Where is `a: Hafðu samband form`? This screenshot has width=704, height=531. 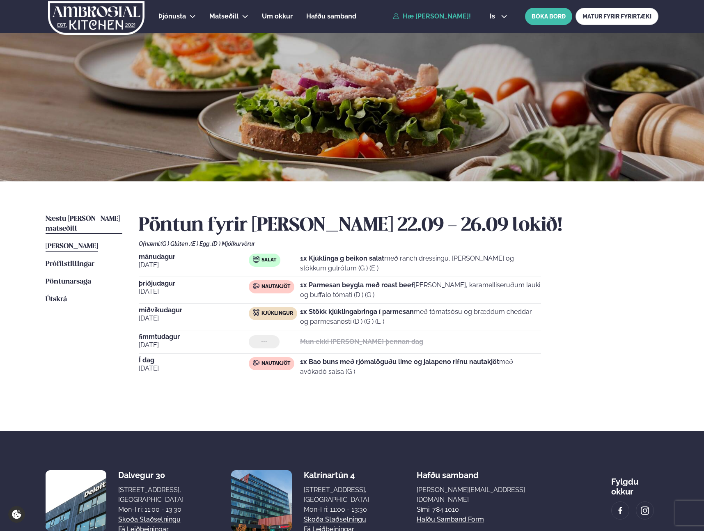
a: Hafðu samband form is located at coordinates (450, 519).